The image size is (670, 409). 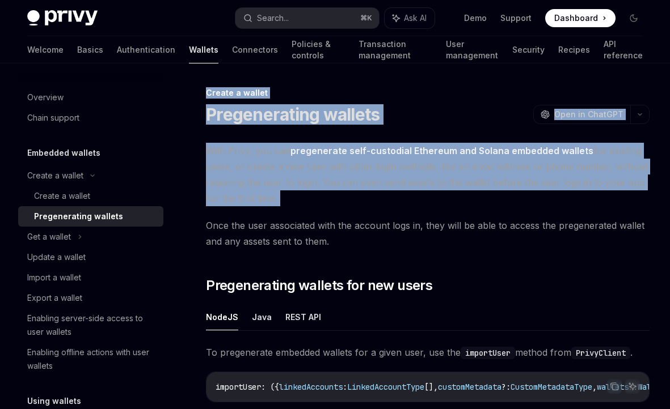 What do you see at coordinates (54, 278) in the screenshot?
I see `div: Import a wallet` at bounding box center [54, 278].